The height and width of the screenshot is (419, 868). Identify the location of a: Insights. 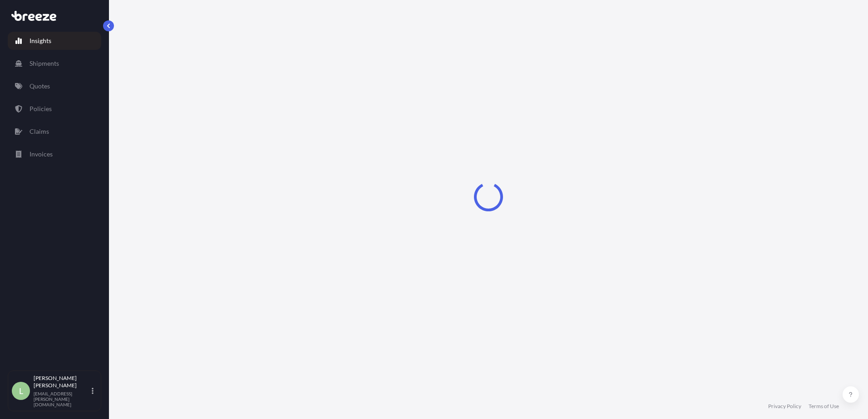
(54, 41).